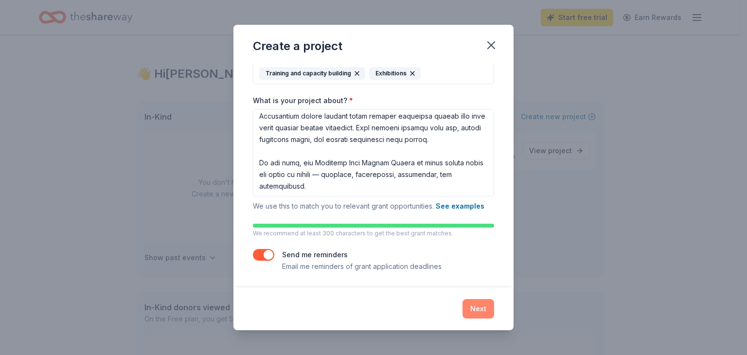 The width and height of the screenshot is (747, 355). Describe the element at coordinates (303, 101) in the screenshot. I see `label: What is your project about?` at that location.